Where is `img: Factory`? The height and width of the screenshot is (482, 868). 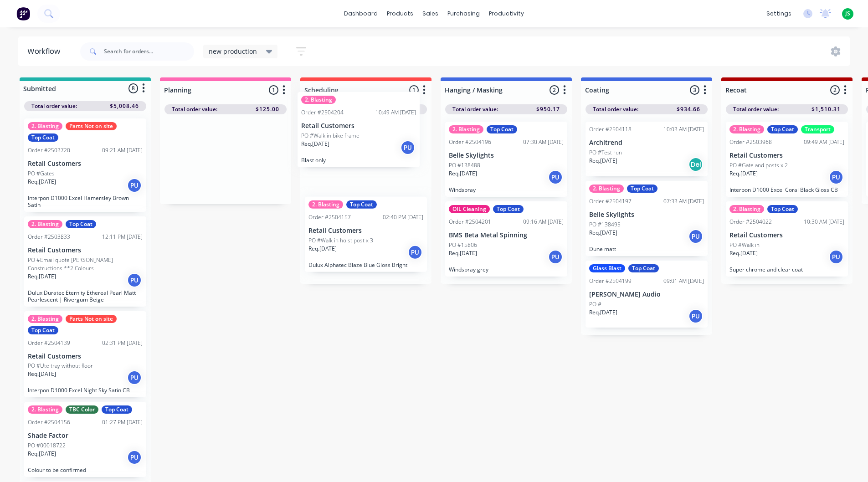 img: Factory is located at coordinates (23, 14).